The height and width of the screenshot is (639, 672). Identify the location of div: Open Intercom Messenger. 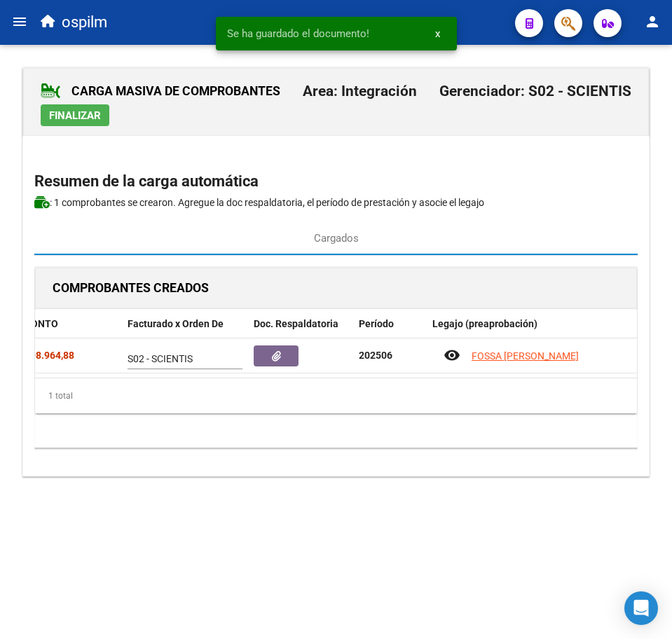
(641, 608).